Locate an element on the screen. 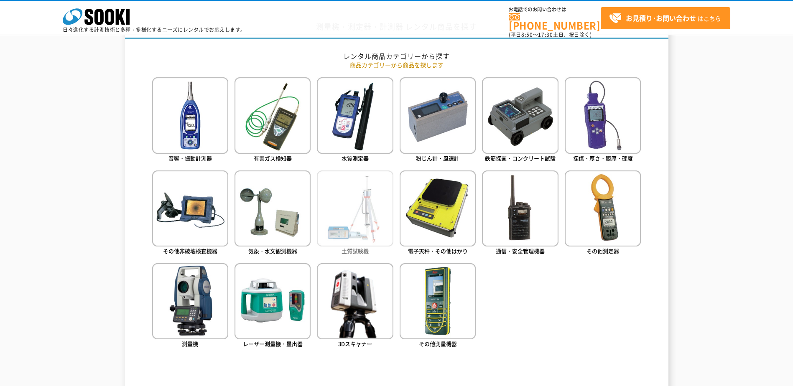 Image resolution: width=793 pixels, height=386 pixels. img: 気象・水文観測機器 is located at coordinates (272, 208).